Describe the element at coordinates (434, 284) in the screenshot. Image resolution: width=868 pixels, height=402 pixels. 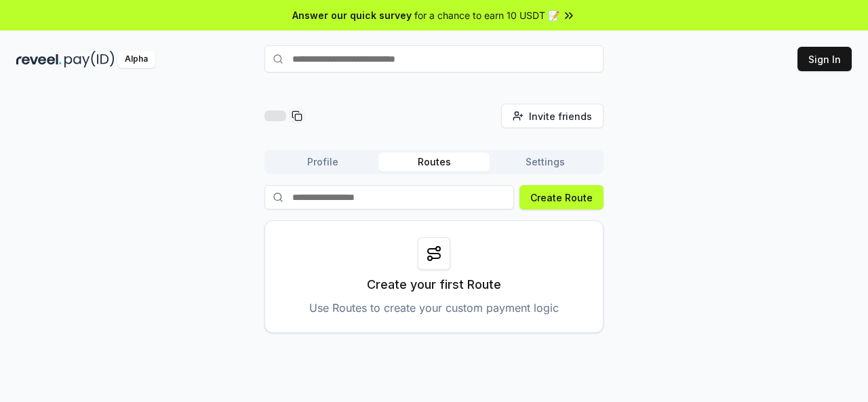
I see `p: Create your first Route` at that location.